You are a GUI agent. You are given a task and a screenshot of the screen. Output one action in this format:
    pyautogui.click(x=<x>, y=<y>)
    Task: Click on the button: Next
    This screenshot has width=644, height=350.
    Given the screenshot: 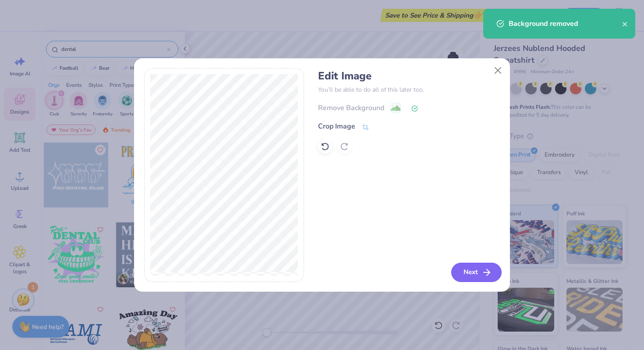 What is the action you would take?
    pyautogui.click(x=476, y=272)
    